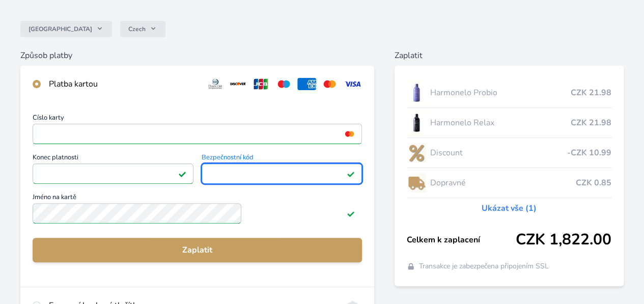 This screenshot has width=644, height=304. I want to click on span: -CZK 10.99, so click(589, 153).